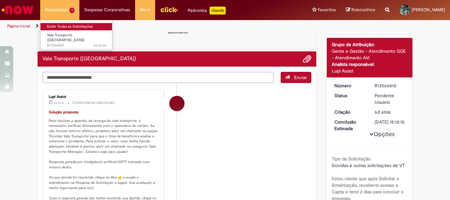 This screenshot has width=450, height=200. Describe the element at coordinates (390, 99) in the screenshot. I see `div: Pendente Usuário` at that location.